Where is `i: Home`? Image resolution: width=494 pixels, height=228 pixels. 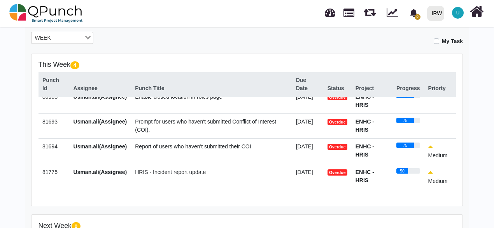
i: Home is located at coordinates (476, 12).